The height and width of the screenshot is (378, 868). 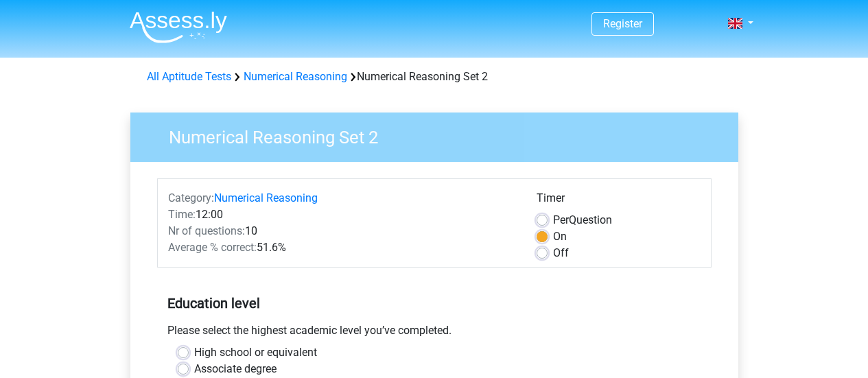 I want to click on label: Associate degree, so click(x=235, y=370).